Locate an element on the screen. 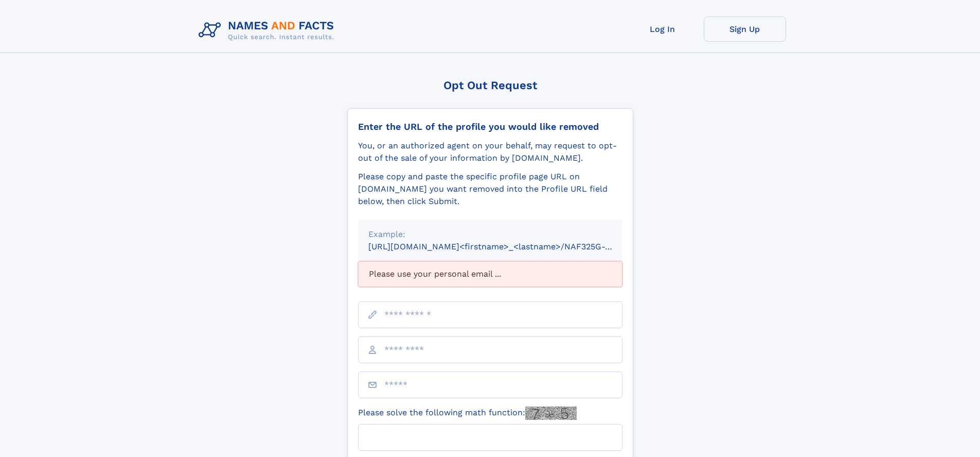  a: Sign Up is located at coordinates (745, 29).